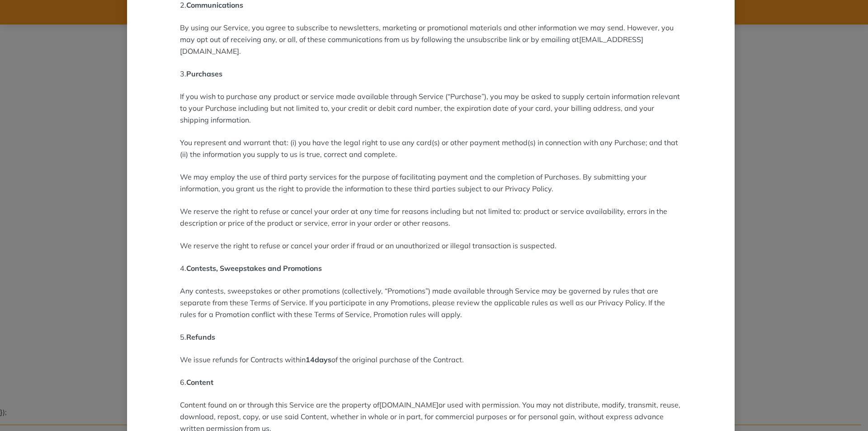 This screenshot has width=868, height=431. Describe the element at coordinates (318, 360) in the screenshot. I see `b: days` at that location.